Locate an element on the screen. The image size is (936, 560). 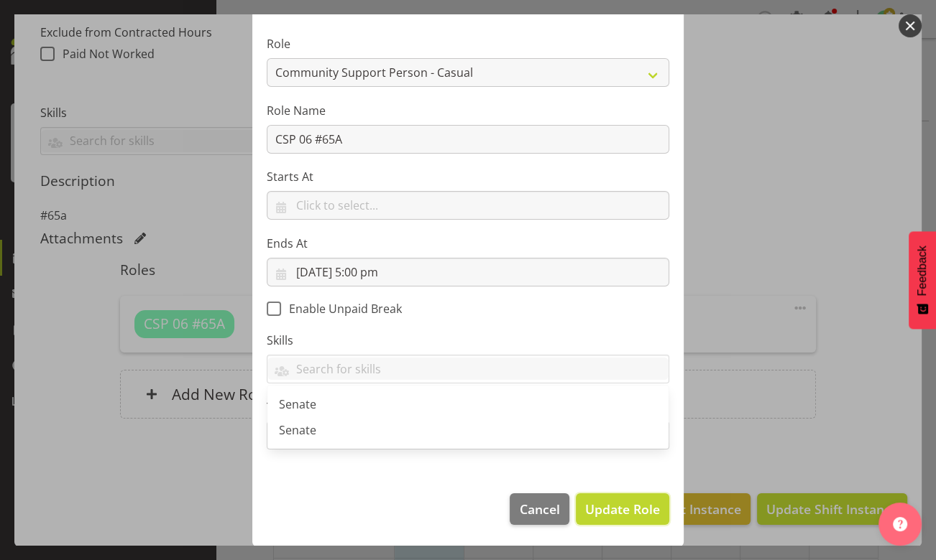
span: Enable Unpaid Break is located at coordinates (341, 309).